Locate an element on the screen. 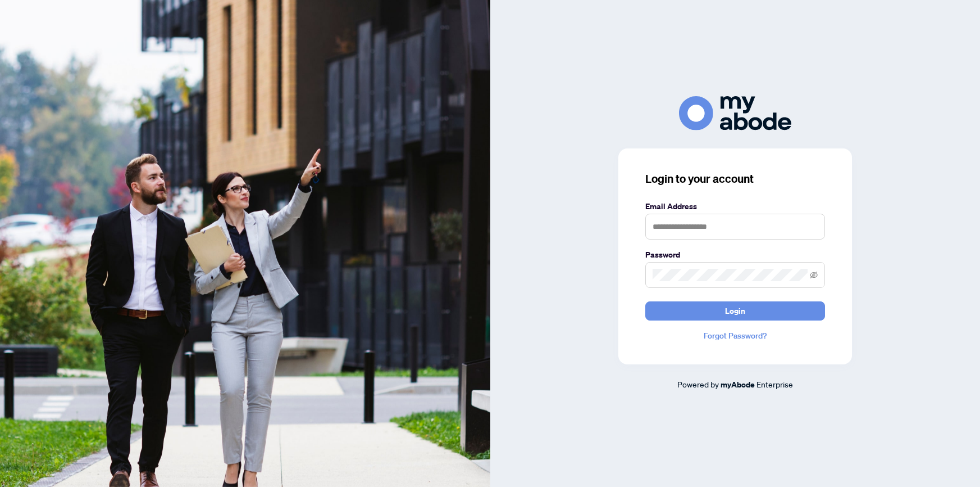 The height and width of the screenshot is (487, 980). a: Forgot Password? is located at coordinates (735, 336).